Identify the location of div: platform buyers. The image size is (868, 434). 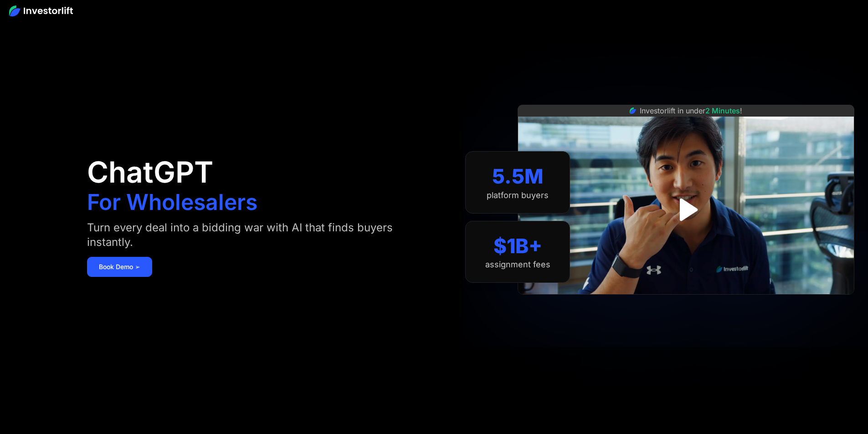
(518, 195).